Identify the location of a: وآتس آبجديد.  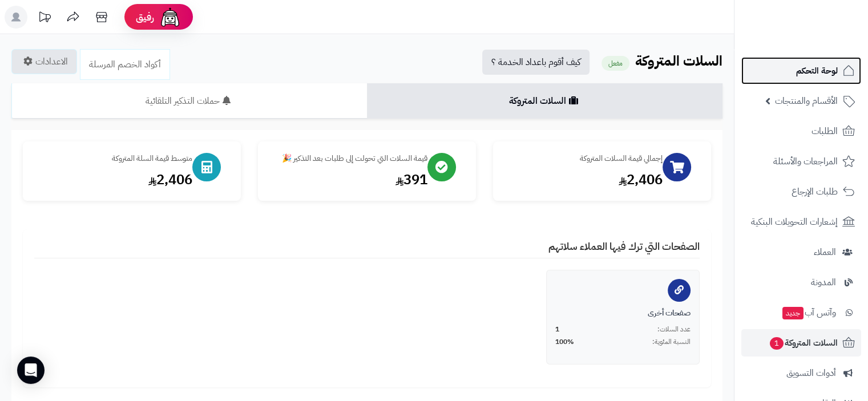
(801, 313).